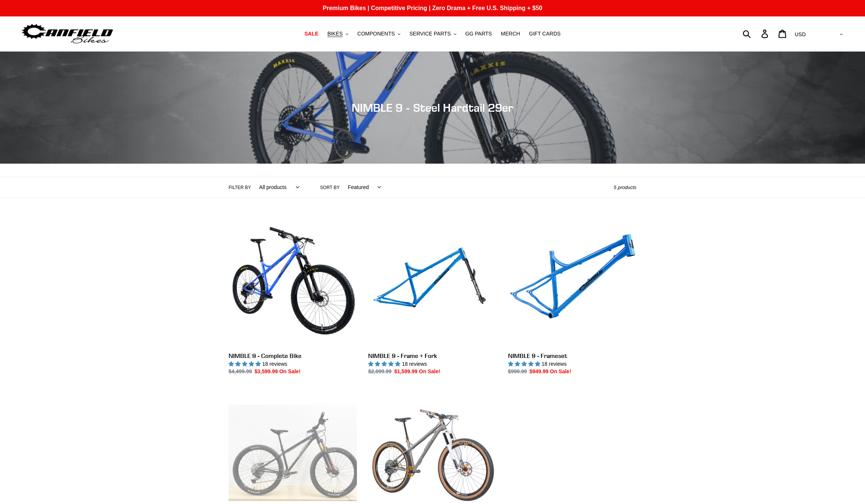  I want to click on span: GG PARTS, so click(478, 34).